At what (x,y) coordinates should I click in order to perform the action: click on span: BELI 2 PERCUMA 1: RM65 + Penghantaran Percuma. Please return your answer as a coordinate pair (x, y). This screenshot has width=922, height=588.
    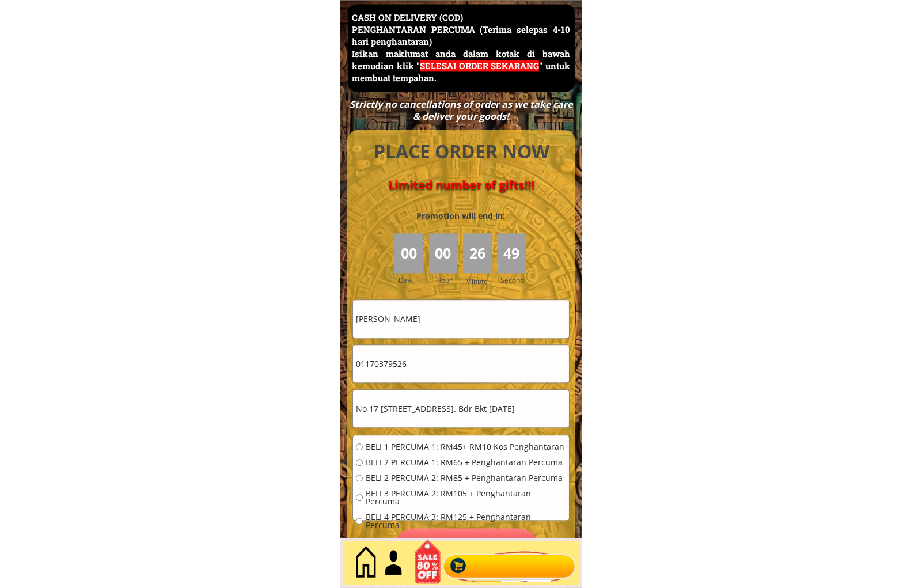
    Looking at the image, I should click on (466, 462).